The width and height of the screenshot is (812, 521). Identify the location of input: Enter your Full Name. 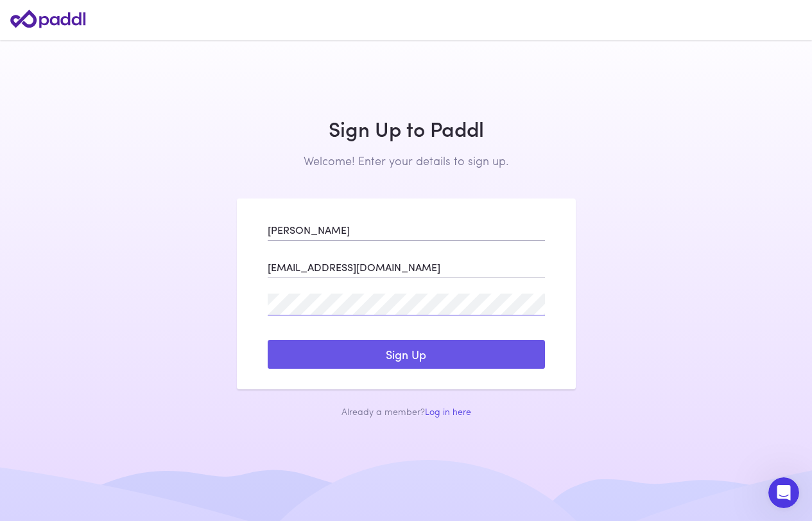
(406, 230).